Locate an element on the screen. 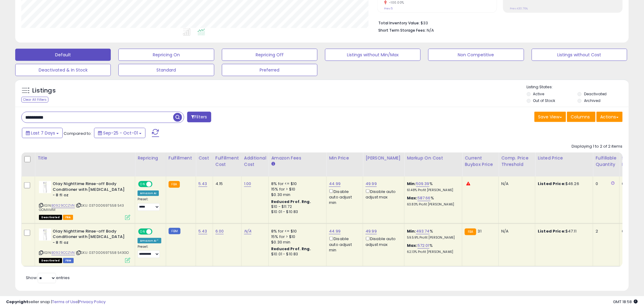  button: Sep-25 - Oct-01 is located at coordinates (120, 133).